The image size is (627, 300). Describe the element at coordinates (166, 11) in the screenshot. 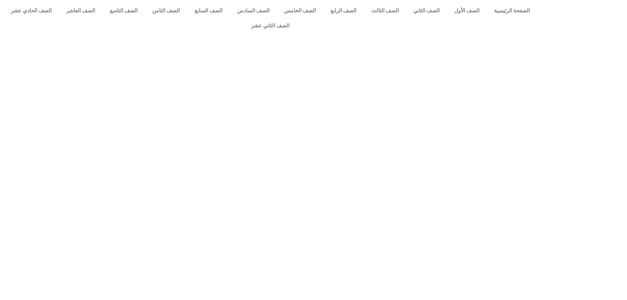

I see `a: الصف الثامن` at that location.